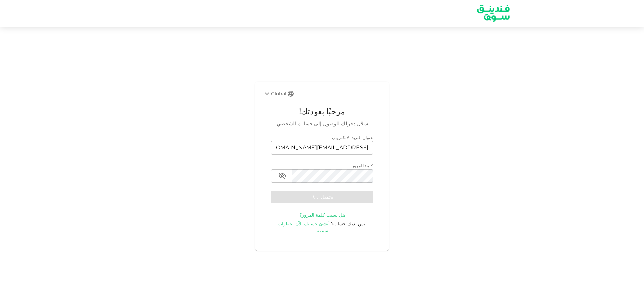 The image size is (644, 306). What do you see at coordinates (493, 13) in the screenshot?
I see `img: logo` at bounding box center [493, 13].